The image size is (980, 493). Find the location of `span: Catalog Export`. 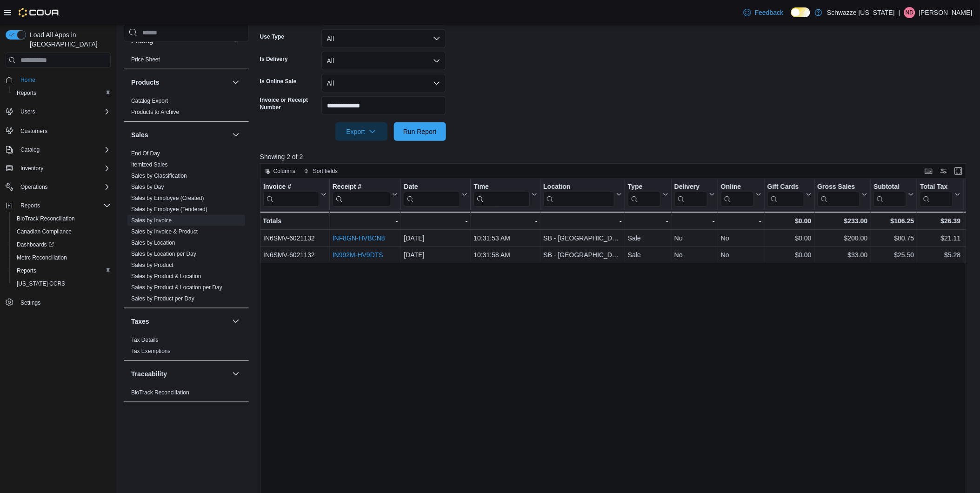

span: Catalog Export is located at coordinates (149, 101).